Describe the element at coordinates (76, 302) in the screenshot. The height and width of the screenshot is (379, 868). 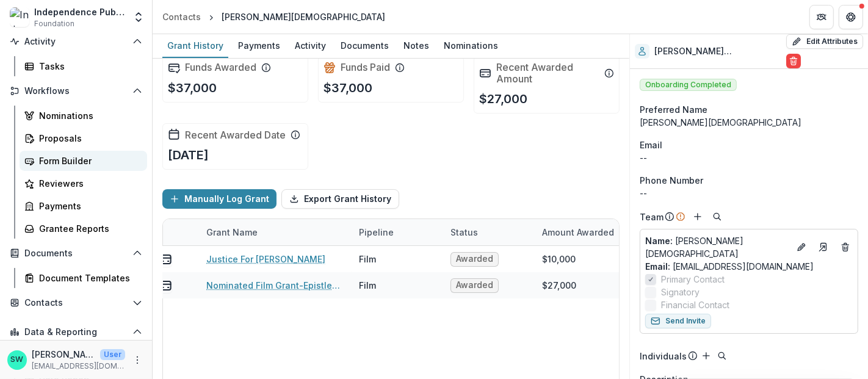
I see `span: Contacts` at that location.